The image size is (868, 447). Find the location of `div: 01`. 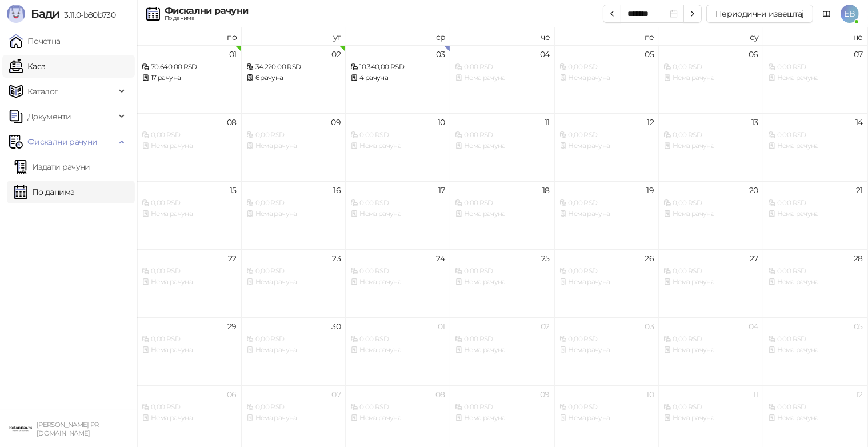

div: 01 is located at coordinates (441, 326).